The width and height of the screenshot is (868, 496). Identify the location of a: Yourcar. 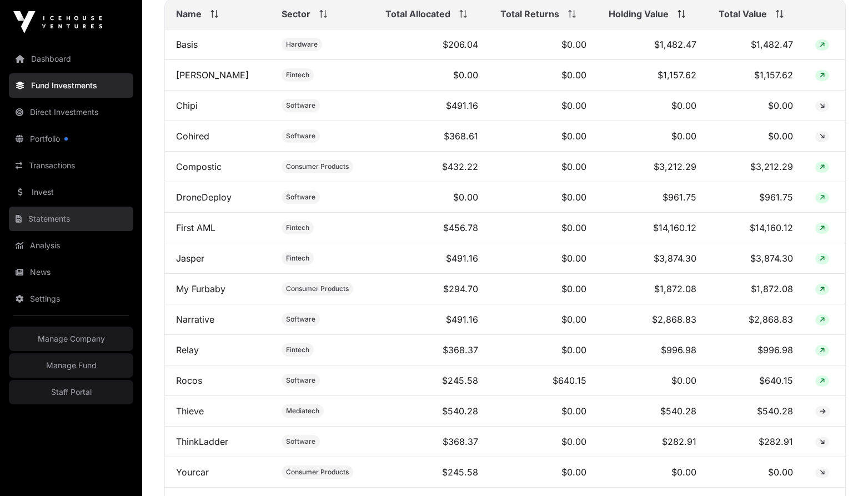
(192, 472).